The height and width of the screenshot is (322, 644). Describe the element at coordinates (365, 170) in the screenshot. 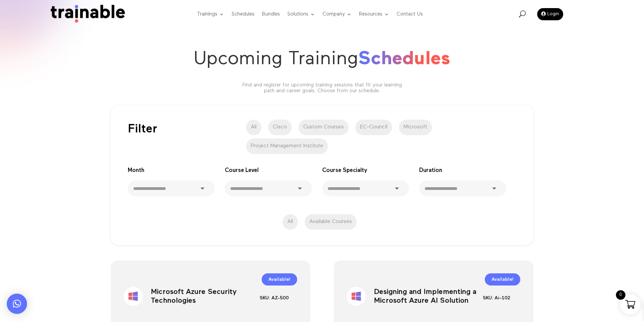

I see `p: Course Specialty` at that location.